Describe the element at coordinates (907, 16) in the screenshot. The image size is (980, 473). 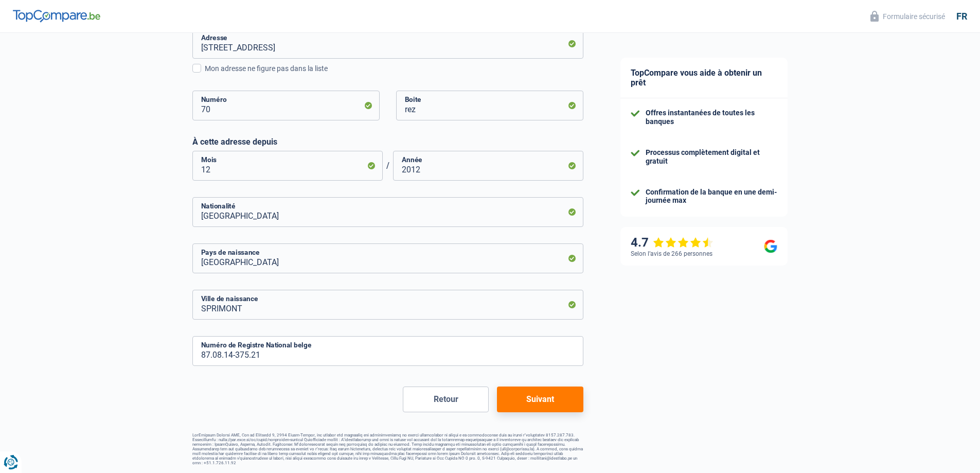
I see `button: Formulaire sécurisé` at that location.